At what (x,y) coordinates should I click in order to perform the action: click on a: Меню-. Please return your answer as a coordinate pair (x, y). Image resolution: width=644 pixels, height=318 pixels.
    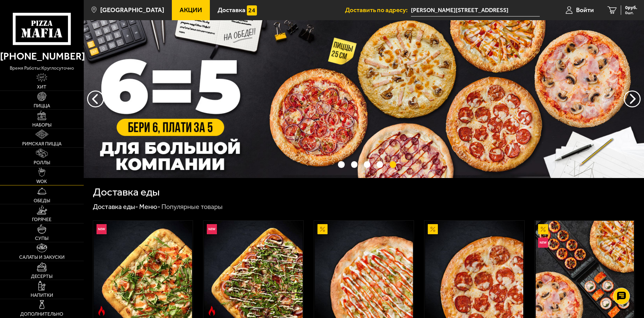
    Looking at the image, I should click on (150, 207).